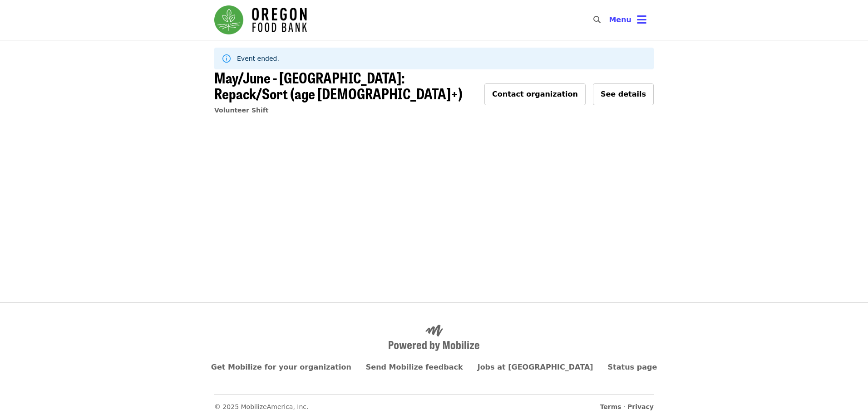  I want to click on a: Volunteer Shift, so click(242, 110).